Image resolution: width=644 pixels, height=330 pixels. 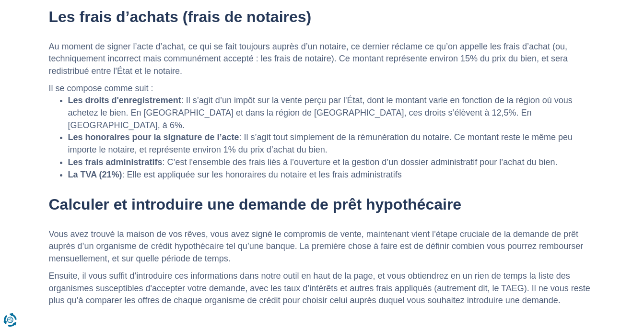 What do you see at coordinates (125, 100) in the screenshot?
I see `b: Les droits d'enregistrement` at bounding box center [125, 100].